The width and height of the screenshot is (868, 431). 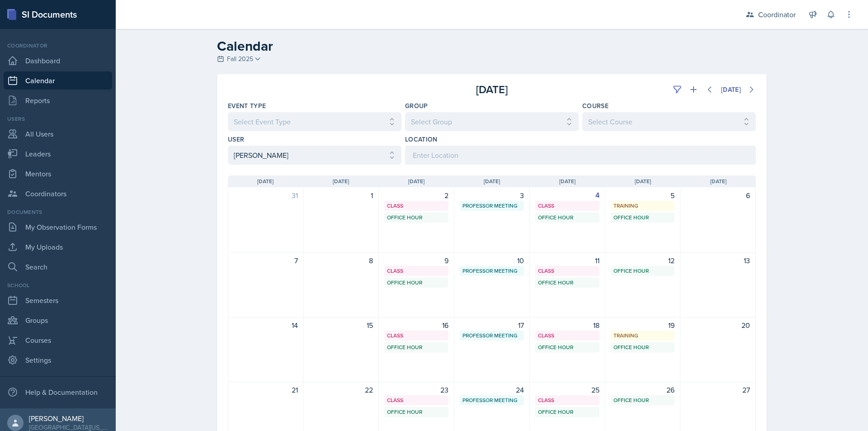 What do you see at coordinates (718, 195) in the screenshot?
I see `div: 6` at bounding box center [718, 195].